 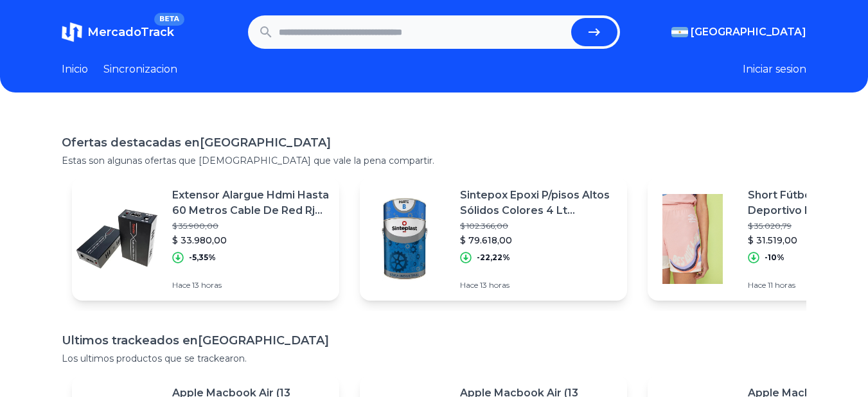 I want to click on p: Extensor Alargue Hdmi Hasta 60 Metros Cable De Red Rj45 Utp, so click(x=250, y=203).